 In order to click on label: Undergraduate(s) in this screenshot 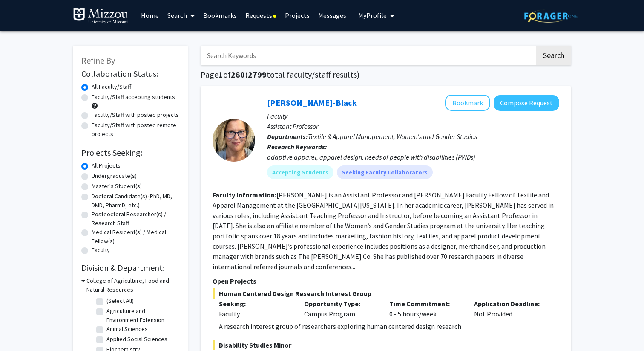, I will do `click(114, 176)`.